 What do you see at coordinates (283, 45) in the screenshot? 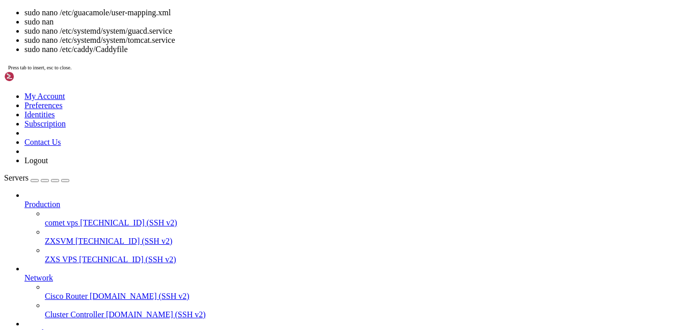
I see `x-row: individual files in /usr/share/doc/*/copyright.` at bounding box center [283, 45].